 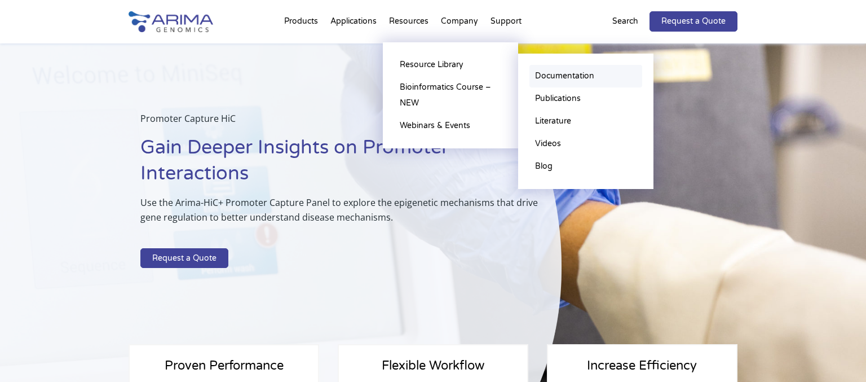 What do you see at coordinates (253, 190) in the screenshot?
I see `input: Epigenetics` at bounding box center [253, 190].